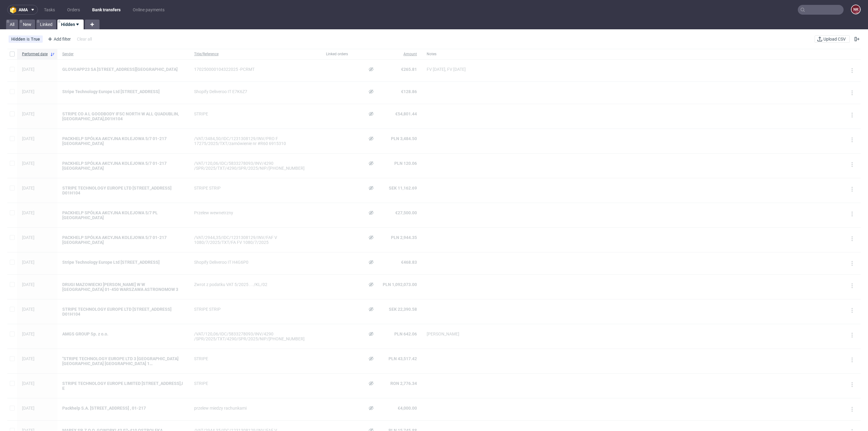 The image size is (868, 431). Describe the element at coordinates (856, 9) in the screenshot. I see `figcaption: NK` at that location.